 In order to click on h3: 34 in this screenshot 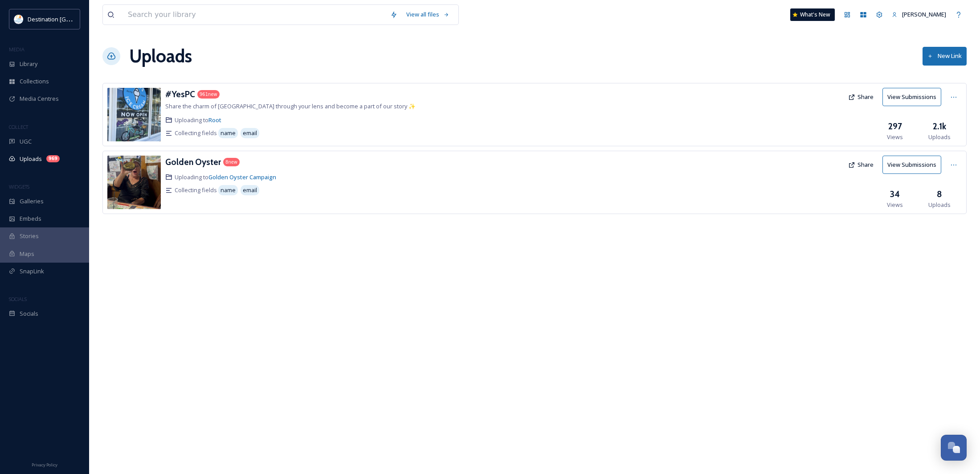, I will do `click(895, 194)`.